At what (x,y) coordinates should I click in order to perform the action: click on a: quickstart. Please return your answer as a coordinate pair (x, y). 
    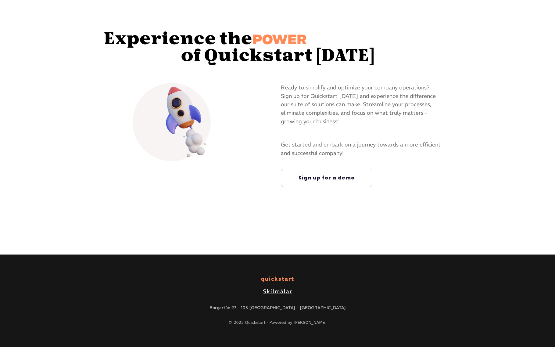
    Looking at the image, I should click on (277, 279).